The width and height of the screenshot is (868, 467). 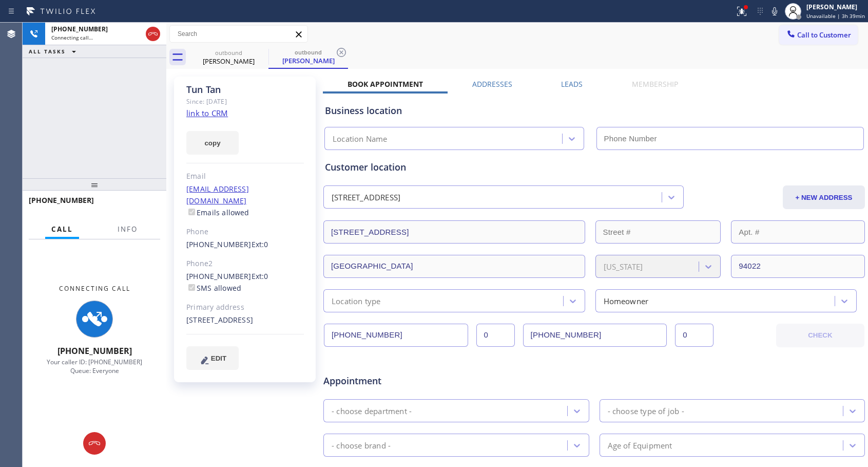 I want to click on div: Age of Equipment, so click(x=640, y=445).